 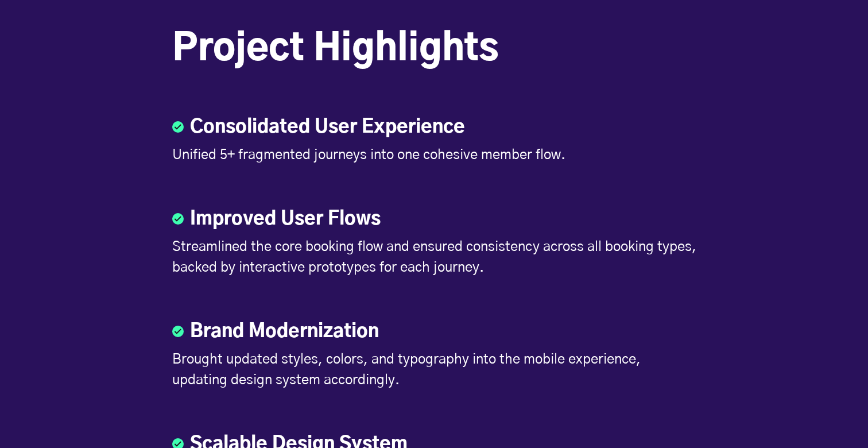 I want to click on h2: Project Highlights, so click(x=434, y=49).